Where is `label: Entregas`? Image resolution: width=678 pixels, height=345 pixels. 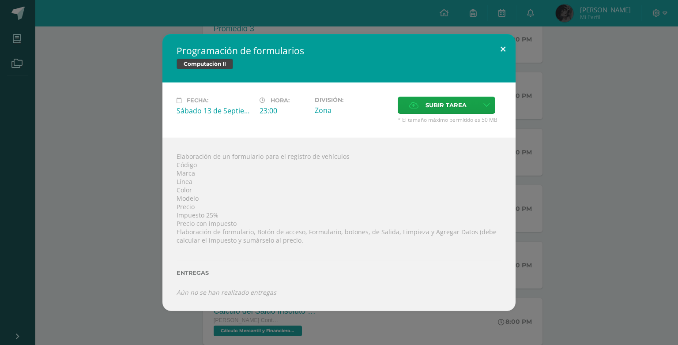
label: Entregas is located at coordinates (339, 273).